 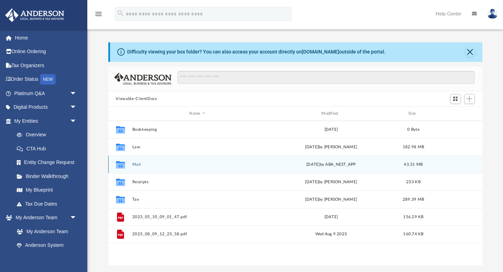 What do you see at coordinates (413, 182) in the screenshot?
I see `span: 233 KB` at bounding box center [413, 182].